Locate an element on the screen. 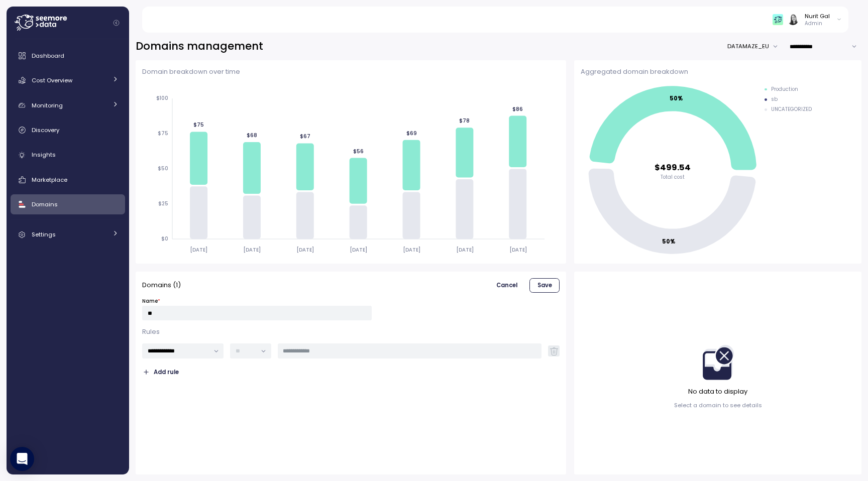  button: DATAMAZE_EU is located at coordinates (755, 46).